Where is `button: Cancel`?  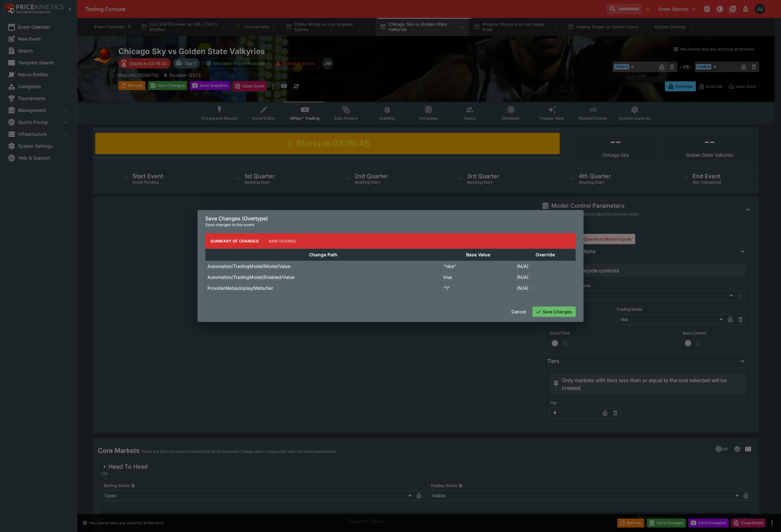
button: Cancel is located at coordinates (518, 311).